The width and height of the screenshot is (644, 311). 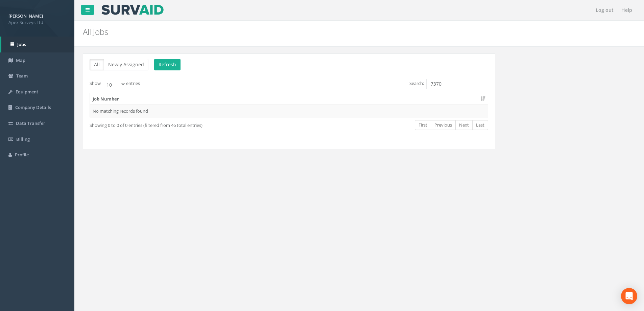 I want to click on th: Job Number: activate to sort column ascending, so click(x=289, y=99).